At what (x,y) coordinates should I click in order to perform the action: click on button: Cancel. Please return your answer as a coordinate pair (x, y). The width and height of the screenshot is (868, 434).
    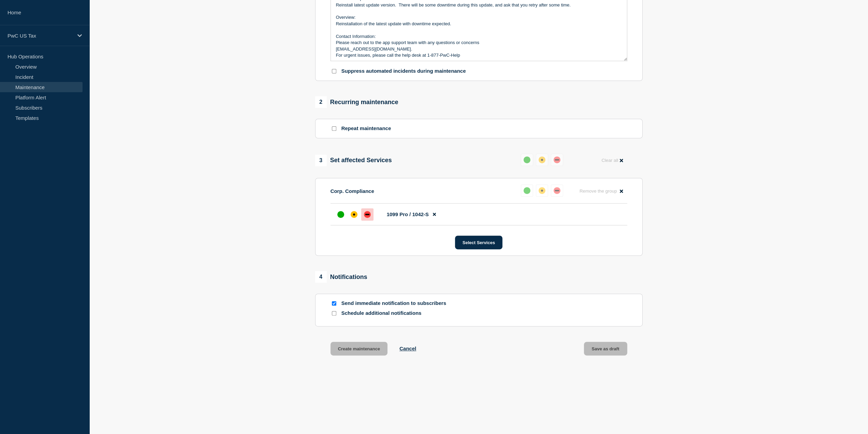
    Looking at the image, I should click on (408, 348).